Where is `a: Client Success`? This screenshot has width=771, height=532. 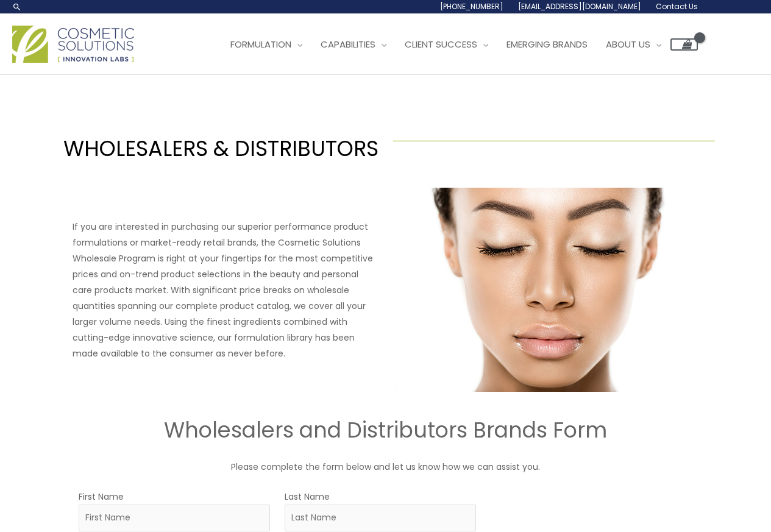 a: Client Success is located at coordinates (446, 44).